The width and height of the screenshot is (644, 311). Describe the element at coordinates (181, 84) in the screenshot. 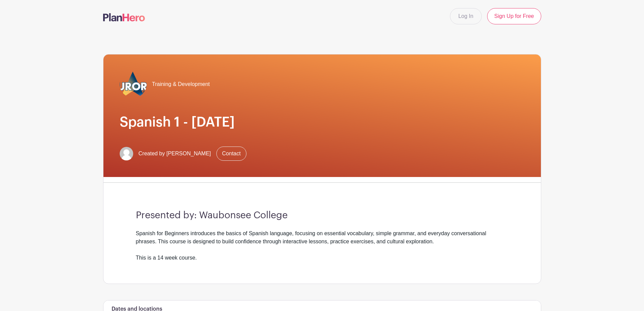

I see `span: Training & Development` at that location.